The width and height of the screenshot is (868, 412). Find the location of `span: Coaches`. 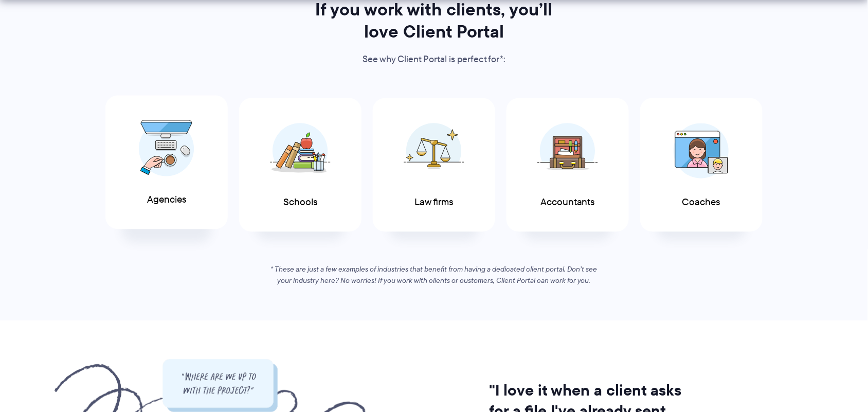

span: Coaches is located at coordinates (701, 203).